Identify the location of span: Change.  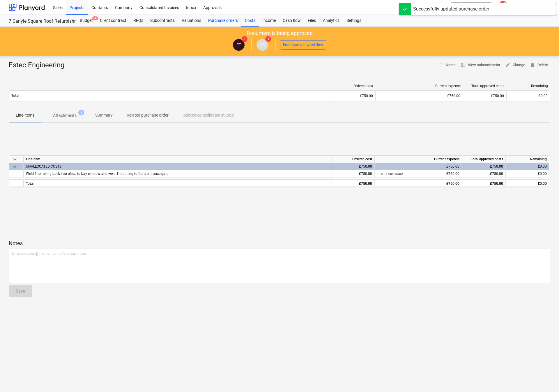
(515, 65).